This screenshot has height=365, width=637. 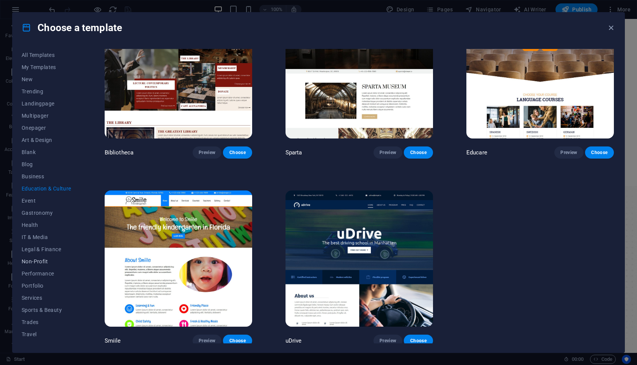 What do you see at coordinates (46, 55) in the screenshot?
I see `span: All Templates` at bounding box center [46, 55].